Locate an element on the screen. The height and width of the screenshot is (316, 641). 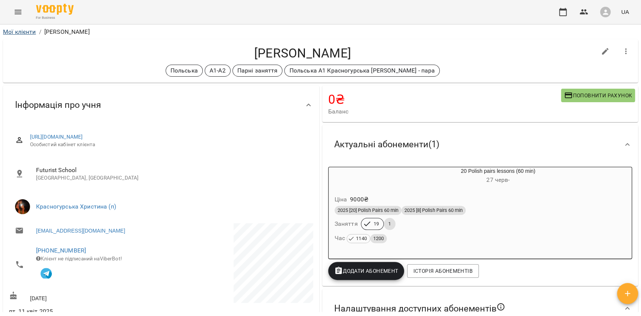
p: Польська is located at coordinates (184, 71).